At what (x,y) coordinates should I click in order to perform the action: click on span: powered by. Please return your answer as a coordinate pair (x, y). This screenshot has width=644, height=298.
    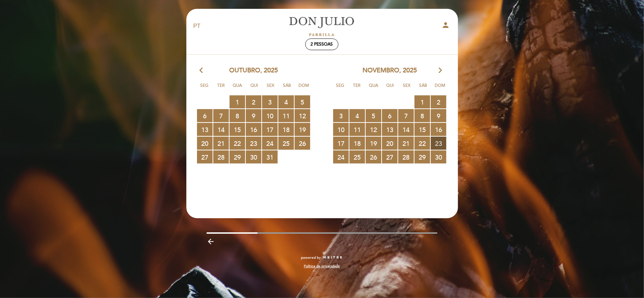
    Looking at the image, I should click on (311, 258).